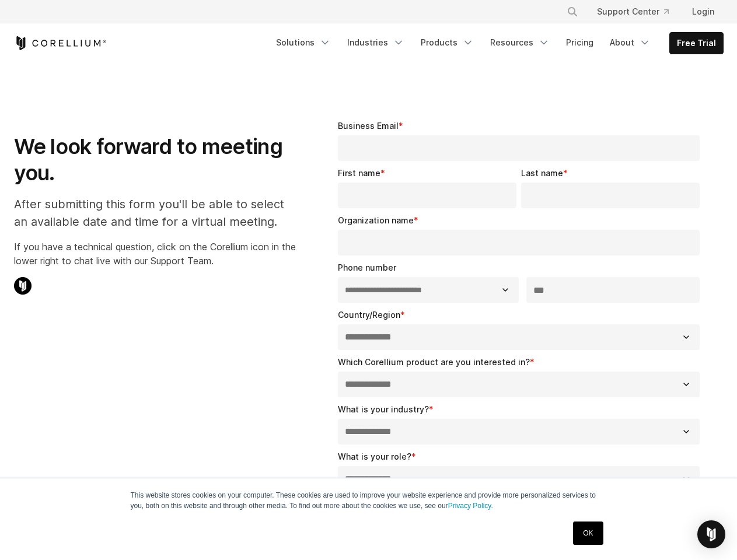  What do you see at coordinates (154, 254) in the screenshot?
I see `p: If you have a technical question, click on the Corellium icon in the lower right to chat live wit...` at bounding box center [154, 254].